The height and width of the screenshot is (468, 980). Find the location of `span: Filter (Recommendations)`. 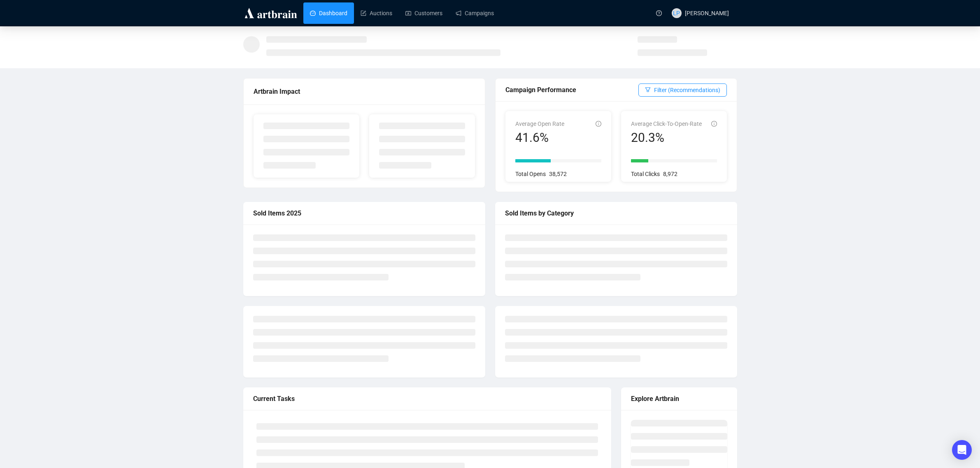

span: Filter (Recommendations) is located at coordinates (687, 91).